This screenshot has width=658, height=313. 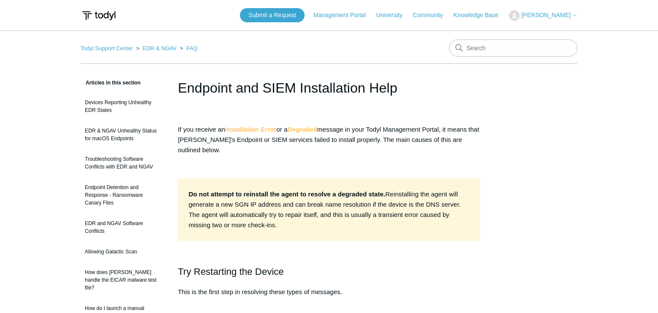 What do you see at coordinates (156, 48) in the screenshot?
I see `li: EDR & NGAV` at bounding box center [156, 48].